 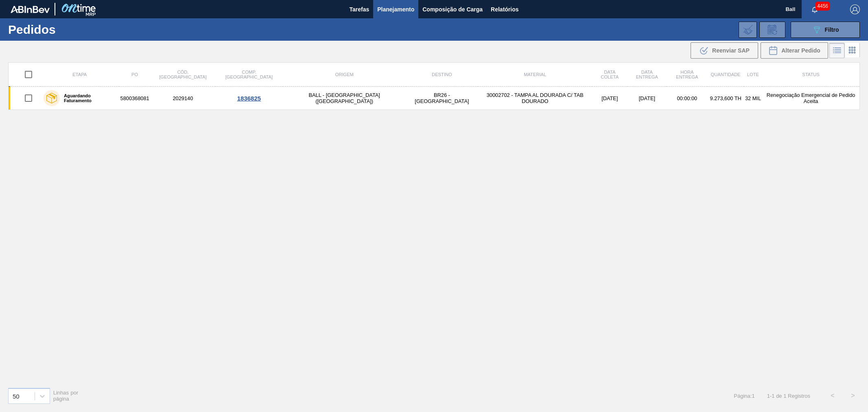 I want to click on span: Data coleta, so click(x=610, y=75).